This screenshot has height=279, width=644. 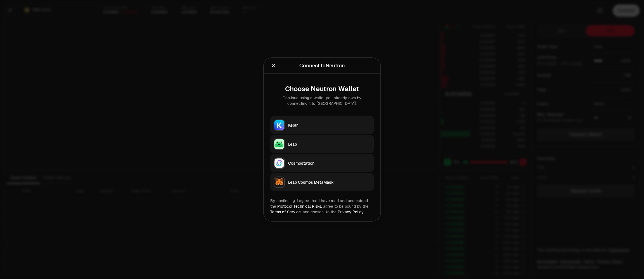 I want to click on div: By continuing, I agree that I have read and understood the agree to be bound by the and consent t..., so click(x=322, y=206).